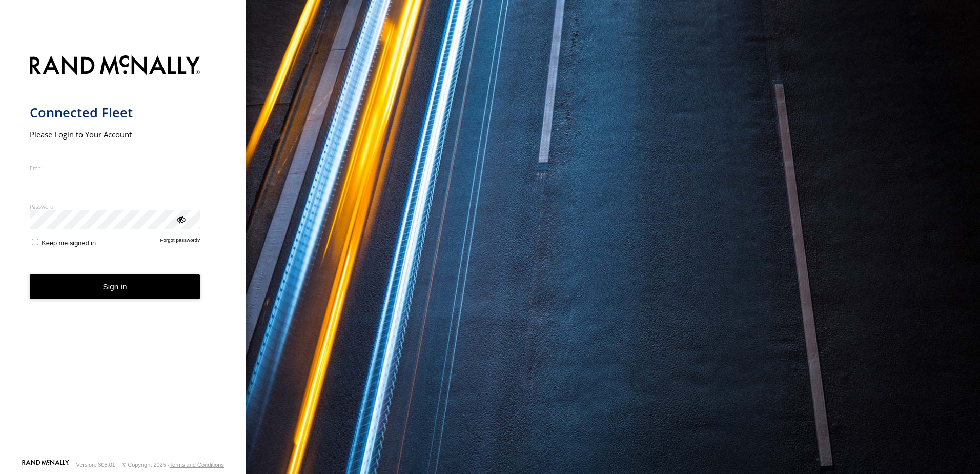 This screenshot has width=980, height=474. I want to click on form: main, so click(123, 254).